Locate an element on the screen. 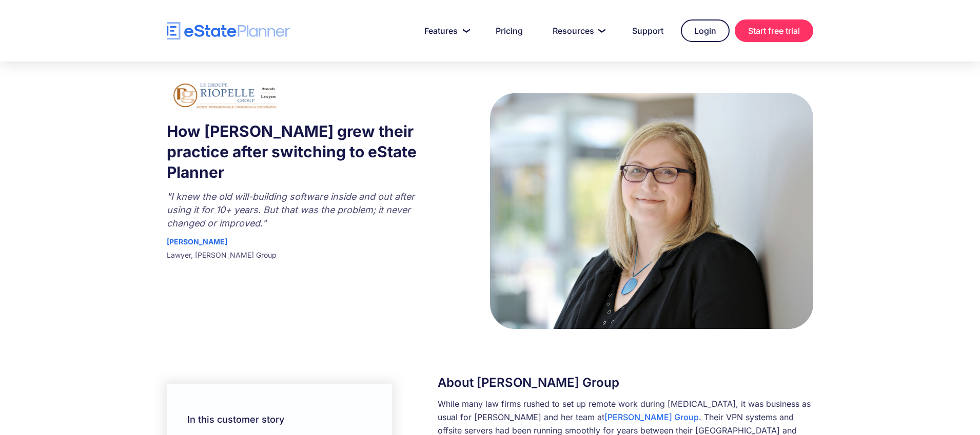 The width and height of the screenshot is (980, 435). a: Login is located at coordinates (705, 31).